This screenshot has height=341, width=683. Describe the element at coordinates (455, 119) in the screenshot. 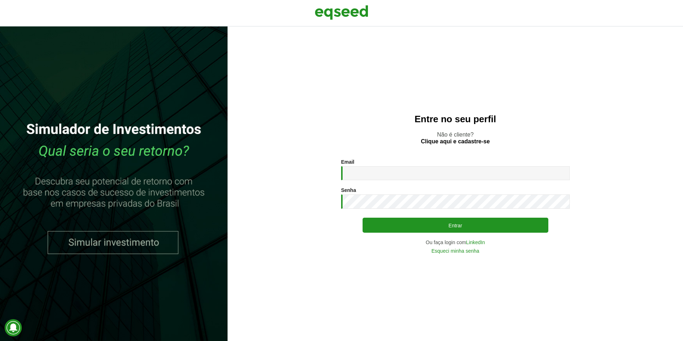

I see `h2: Entre no seu perfil` at that location.